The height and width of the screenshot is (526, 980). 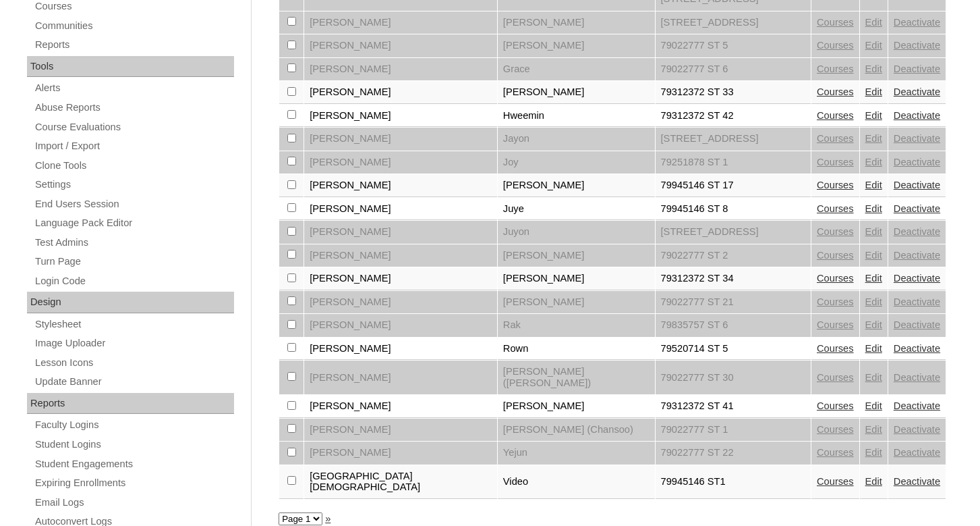 What do you see at coordinates (130, 403) in the screenshot?
I see `div: Reports` at bounding box center [130, 403].